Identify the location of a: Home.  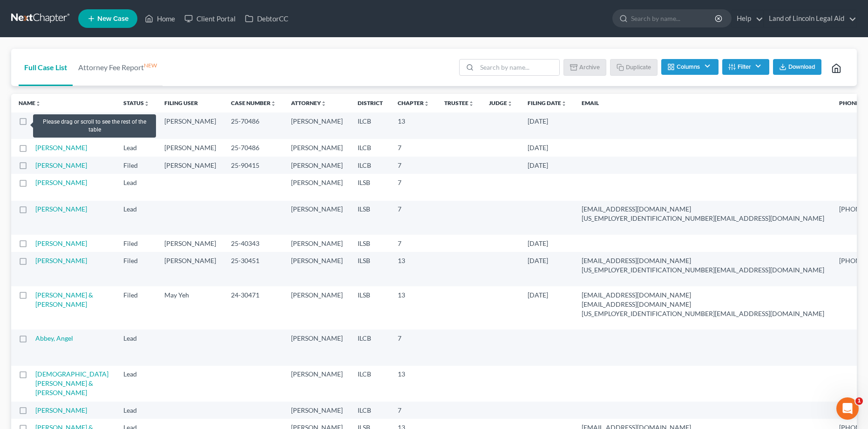
(160, 18).